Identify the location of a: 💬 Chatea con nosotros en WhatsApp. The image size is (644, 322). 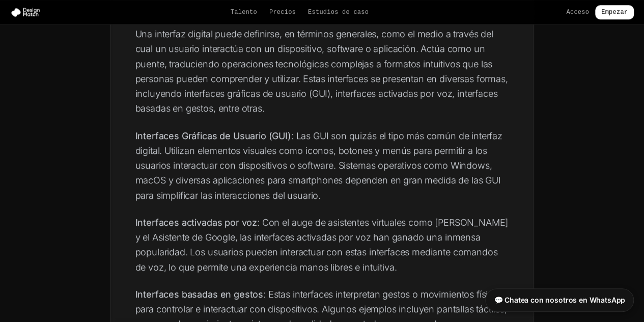
(560, 300).